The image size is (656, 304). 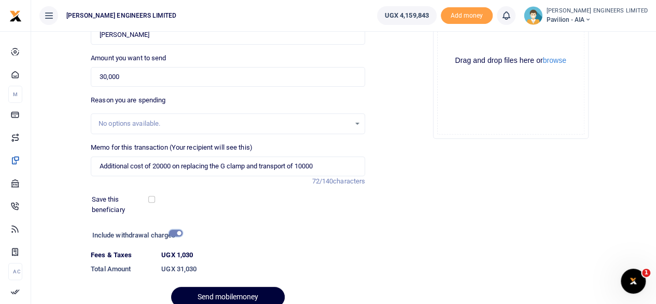 I want to click on h6: UGX 31,030, so click(x=263, y=269).